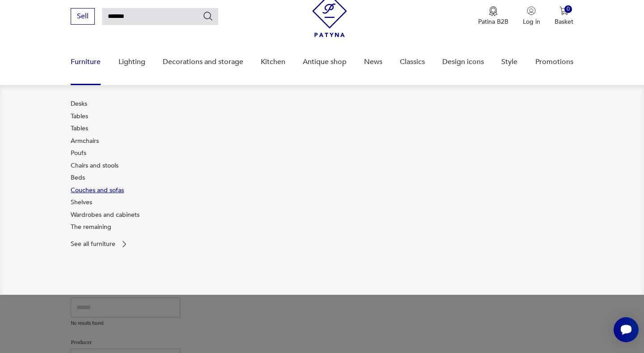  I want to click on a: Lighting, so click(132, 61).